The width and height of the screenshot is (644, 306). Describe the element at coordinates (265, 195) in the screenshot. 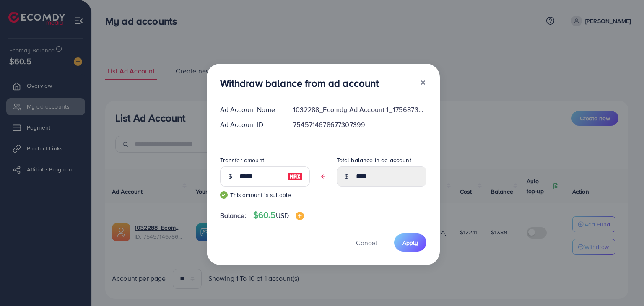

I see `small: This amount is suitable` at that location.